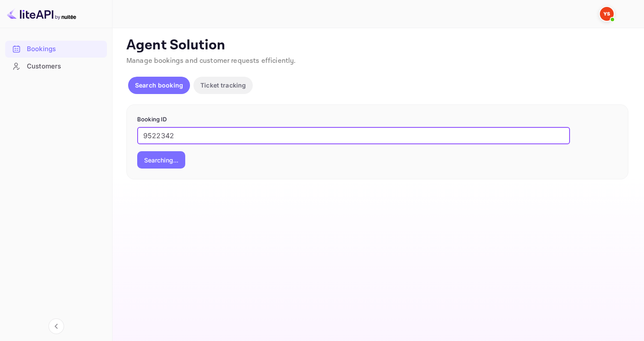  What do you see at coordinates (354, 136) in the screenshot?
I see `input: Enter Booking ID (e.g., 63782194)` at bounding box center [354, 136].